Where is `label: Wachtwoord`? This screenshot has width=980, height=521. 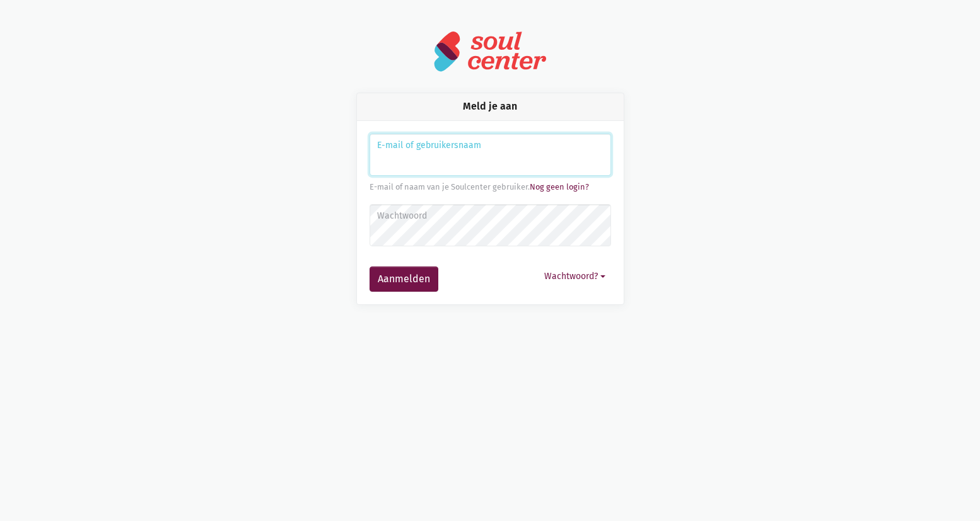 label: Wachtwoord is located at coordinates (489, 216).